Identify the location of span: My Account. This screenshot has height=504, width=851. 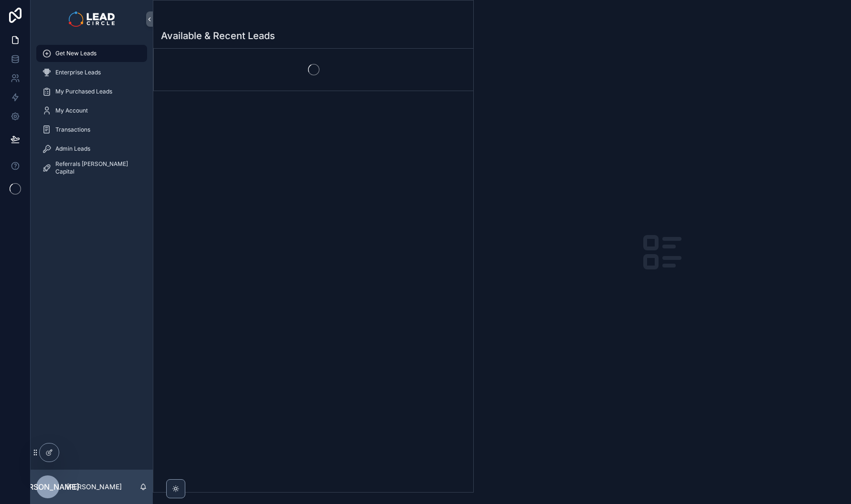
(72, 111).